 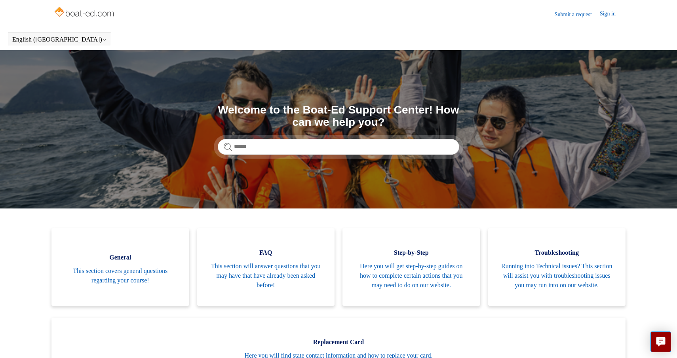 What do you see at coordinates (557, 253) in the screenshot?
I see `span: Troubleshooting` at bounding box center [557, 253].